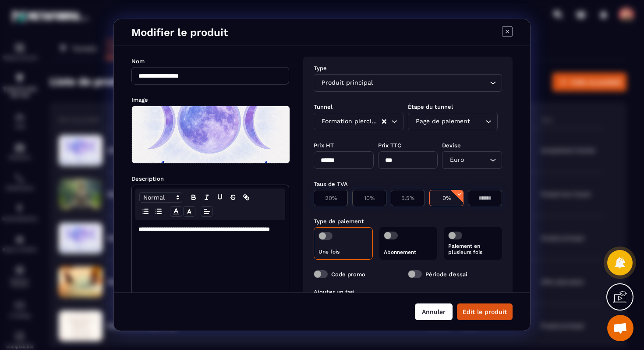 The width and height of the screenshot is (644, 350). I want to click on label: Devise, so click(451, 145).